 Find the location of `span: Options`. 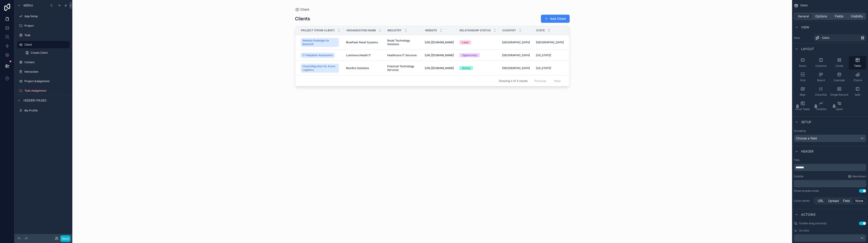

span: Options is located at coordinates (821, 16).